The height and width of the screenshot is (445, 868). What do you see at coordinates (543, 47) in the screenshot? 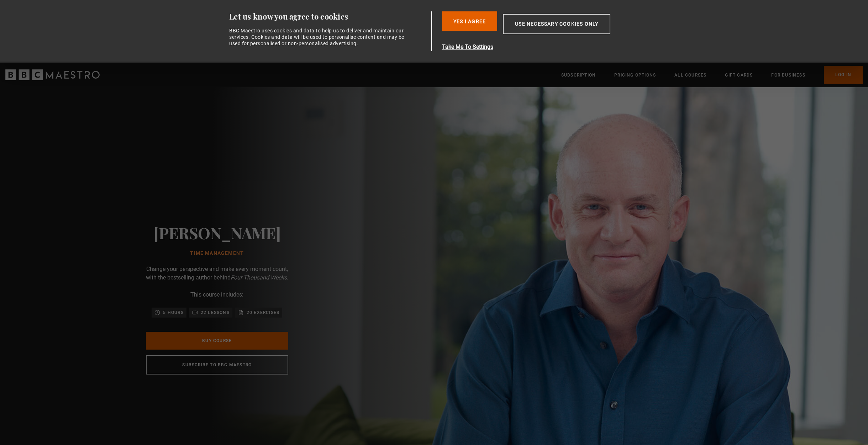
I see `button: Take Me To Settings` at bounding box center [543, 47].